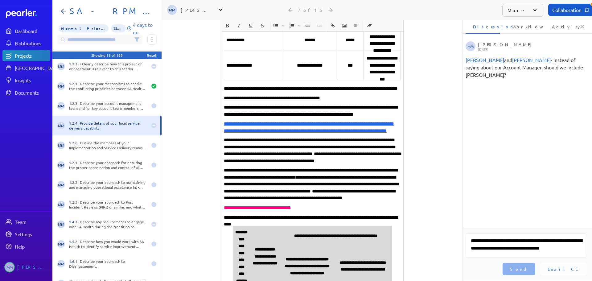 The image size is (592, 281). What do you see at coordinates (531, 60) in the screenshot?
I see `span: Sam Blight` at bounding box center [531, 60].